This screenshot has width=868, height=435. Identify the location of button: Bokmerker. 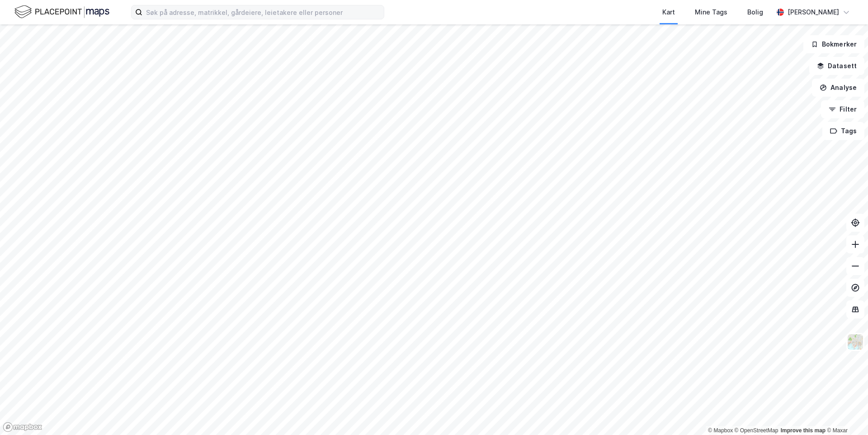
(834, 44).